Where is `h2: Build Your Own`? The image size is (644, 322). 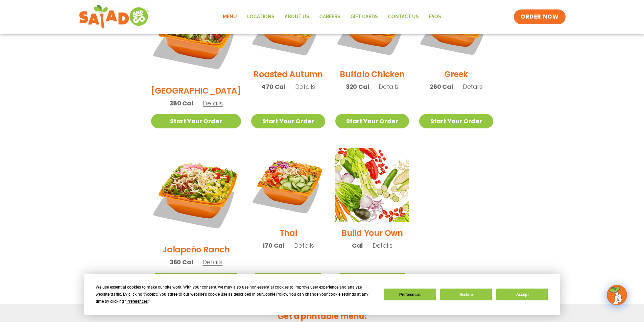 h2: Build Your Own is located at coordinates (372, 233).